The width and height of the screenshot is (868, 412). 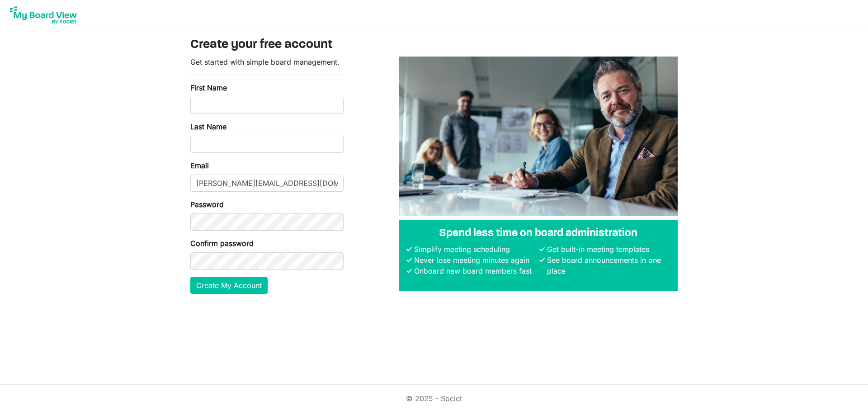 What do you see at coordinates (222, 243) in the screenshot?
I see `label: Confirm password` at bounding box center [222, 243].